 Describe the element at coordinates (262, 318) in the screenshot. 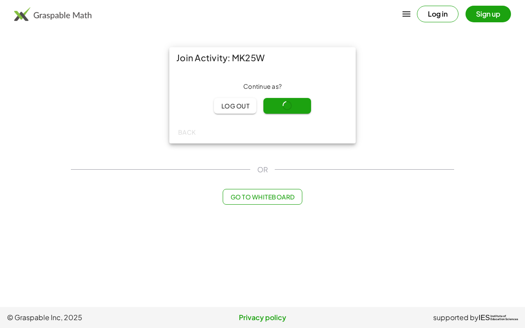

I see `a: Privacy policy` at that location.